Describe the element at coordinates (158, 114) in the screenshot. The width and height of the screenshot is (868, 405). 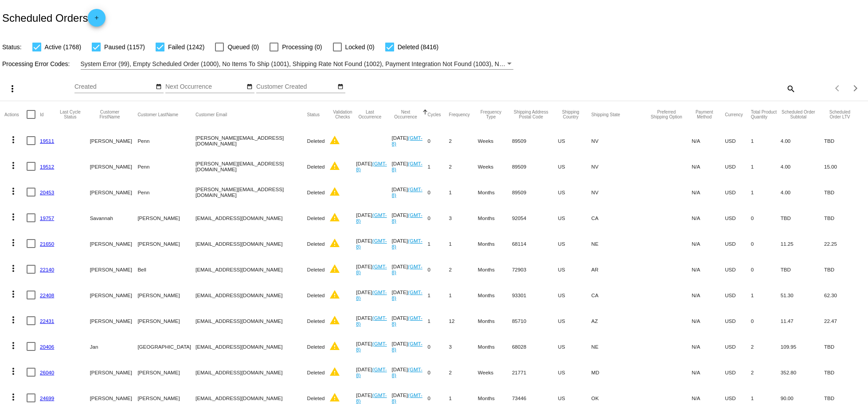
I see `button: Change sorting for CustomerLastName` at that location.